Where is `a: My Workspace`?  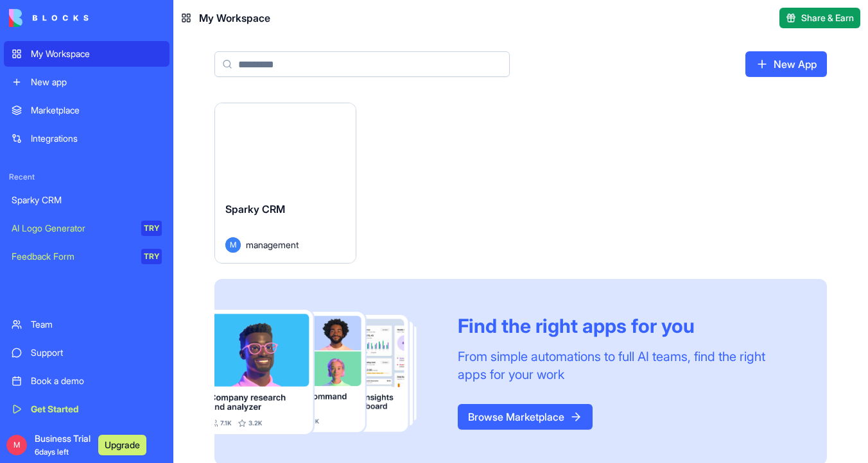 a: My Workspace is located at coordinates (87, 54).